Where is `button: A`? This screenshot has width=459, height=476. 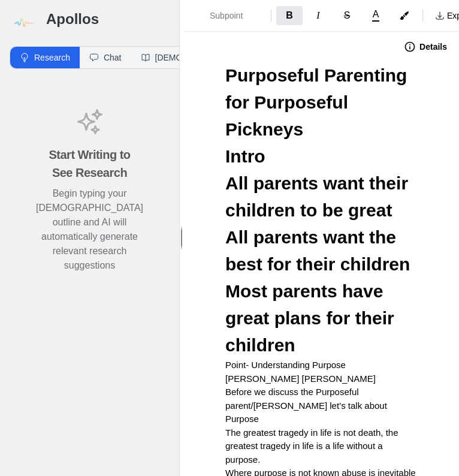
button: A is located at coordinates (376, 16).